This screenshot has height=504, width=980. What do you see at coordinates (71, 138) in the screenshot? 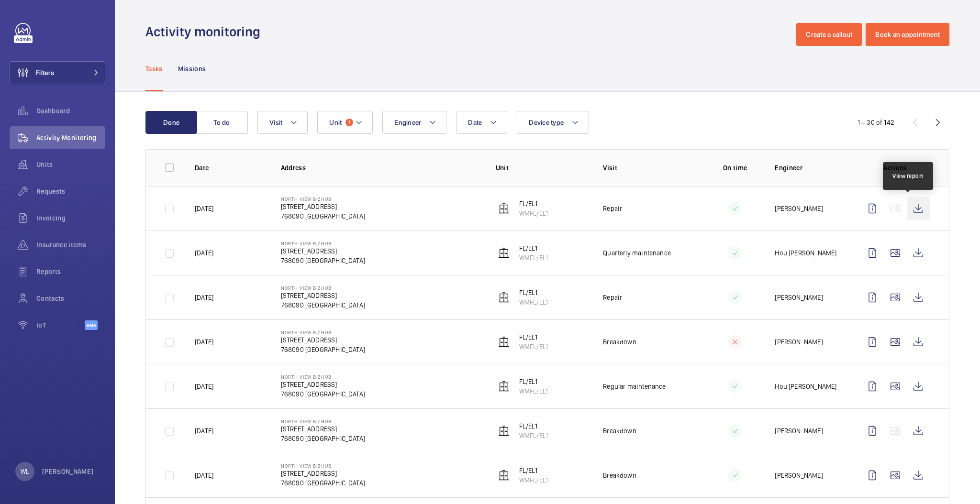
I see `span: Activity Monitoring` at bounding box center [71, 138].